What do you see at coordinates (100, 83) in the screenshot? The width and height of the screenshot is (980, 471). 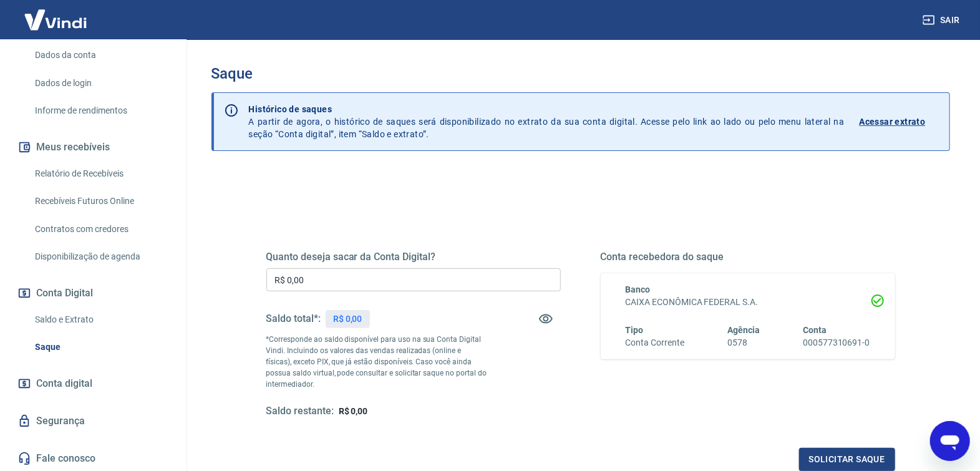 I see `a: Dados de login` at bounding box center [100, 83].